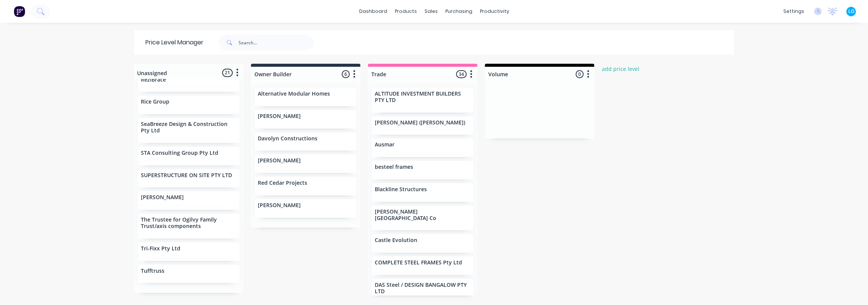  What do you see at coordinates (852, 11) in the screenshot?
I see `span: LO` at bounding box center [852, 11].